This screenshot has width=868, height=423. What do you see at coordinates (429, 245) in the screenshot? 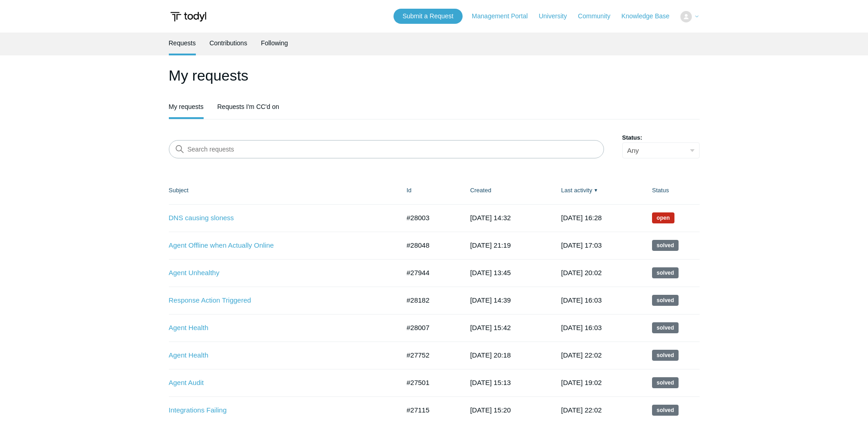
I see `td: #28048` at bounding box center [429, 245].